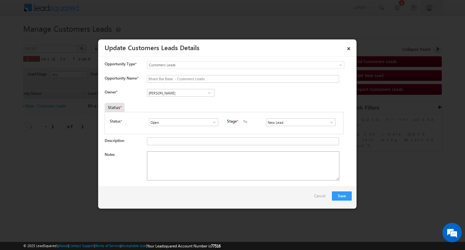 This screenshot has height=250, width=465. What do you see at coordinates (121, 78) in the screenshot?
I see `label: Opportunity Name` at bounding box center [121, 78].